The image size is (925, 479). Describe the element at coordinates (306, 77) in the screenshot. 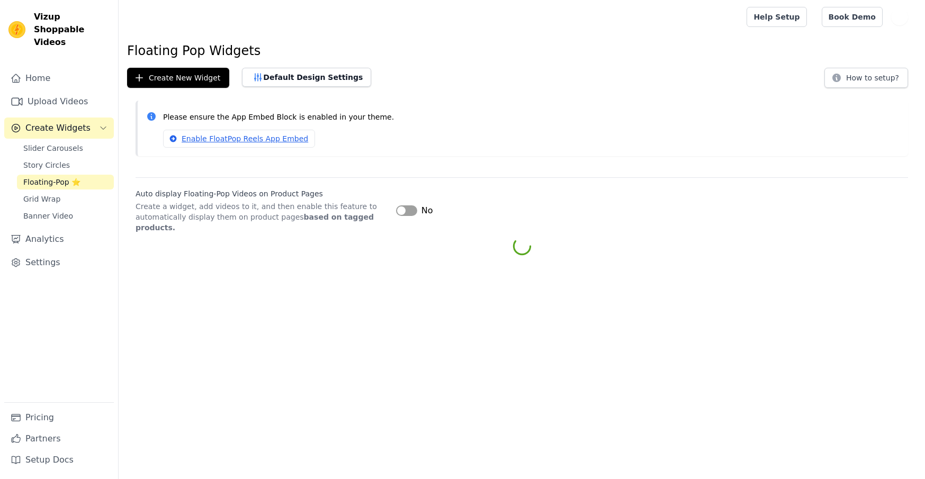

I see `button: Default Design Settings` at that location.